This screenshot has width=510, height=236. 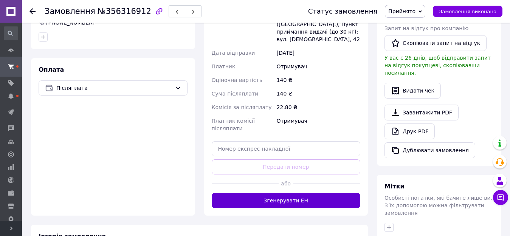 What do you see at coordinates (394, 186) in the screenshot?
I see `span: Мітки` at bounding box center [394, 186].